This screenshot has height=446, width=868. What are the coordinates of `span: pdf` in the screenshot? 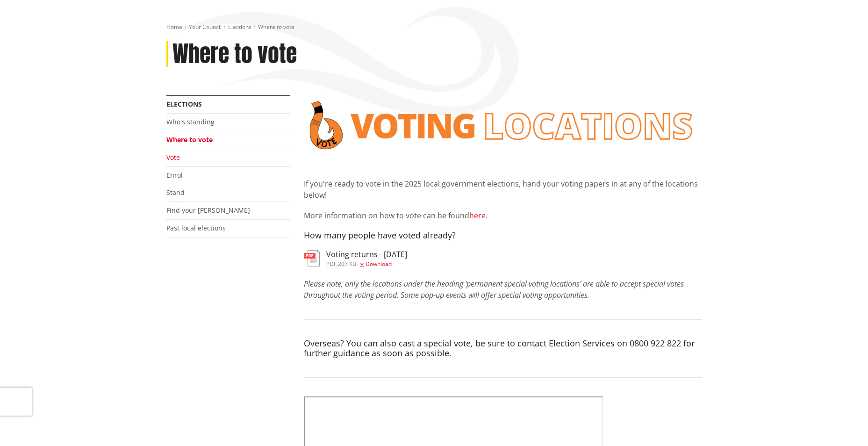 It's located at (331, 263).